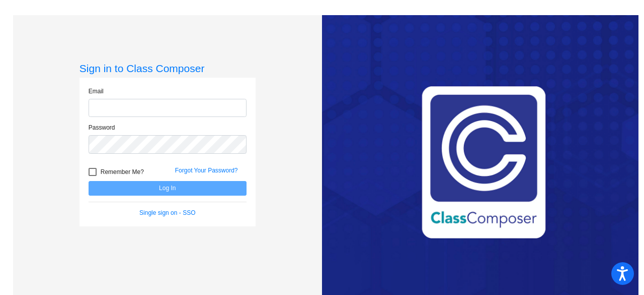 The image size is (644, 295). I want to click on h3: Sign in to Class Composer, so click(168, 68).